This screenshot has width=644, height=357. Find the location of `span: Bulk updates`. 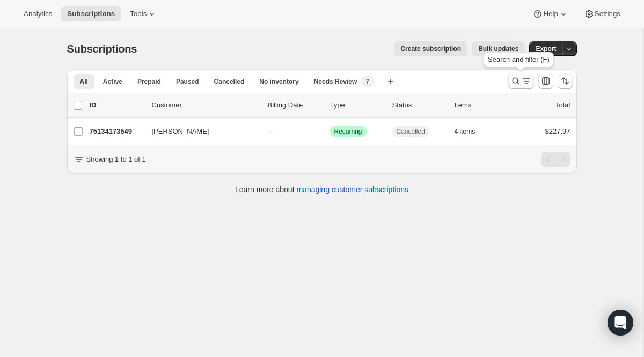

span: Bulk updates is located at coordinates (498, 49).